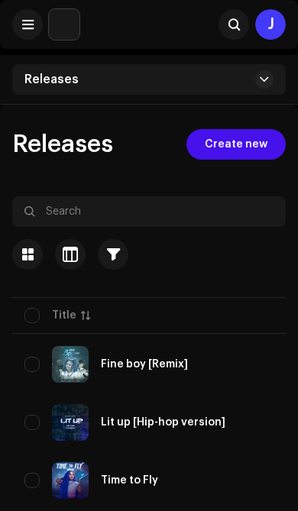 This screenshot has height=511, width=298. What do you see at coordinates (129, 480) in the screenshot?
I see `div: Time to Fly` at bounding box center [129, 480].